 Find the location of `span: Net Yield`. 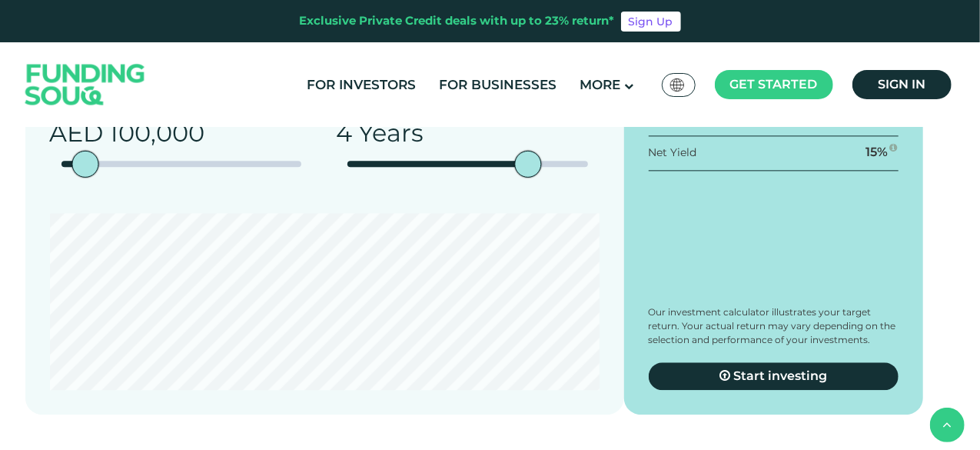

span: Net Yield is located at coordinates (673, 151).